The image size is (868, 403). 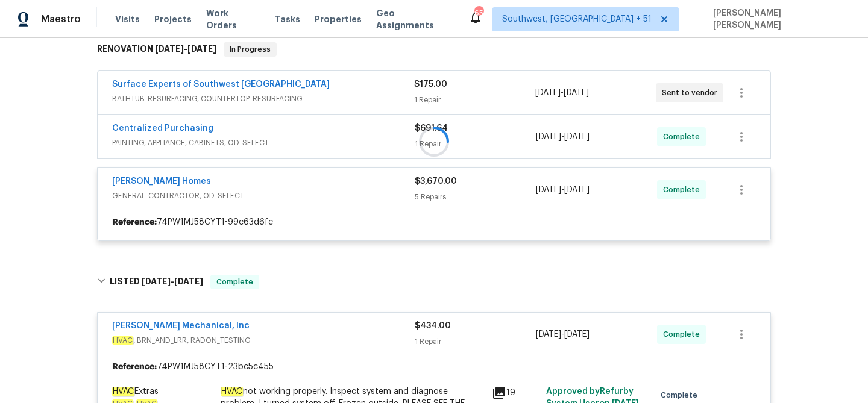 I want to click on div: 74PW1MJ58CYT1-23bc5c455, so click(x=434, y=367).